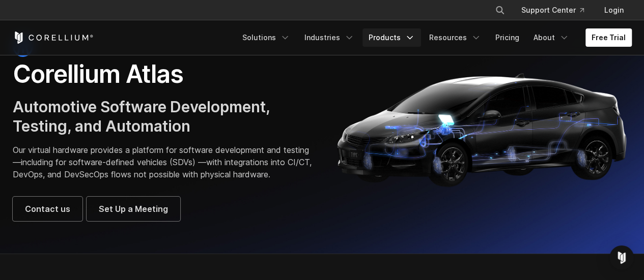 This screenshot has width=644, height=280. I want to click on a: Products, so click(391, 38).